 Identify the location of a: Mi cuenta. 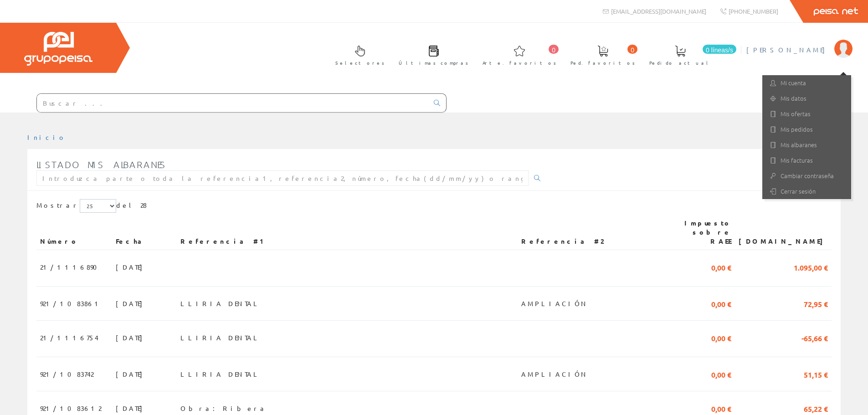
(806, 83).